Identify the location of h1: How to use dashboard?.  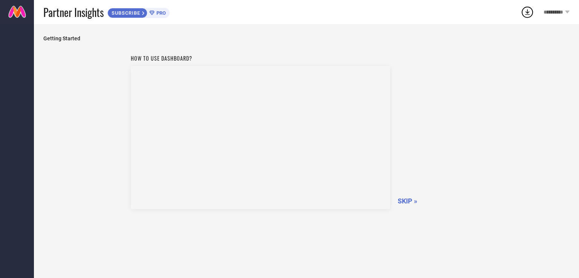
(260, 58).